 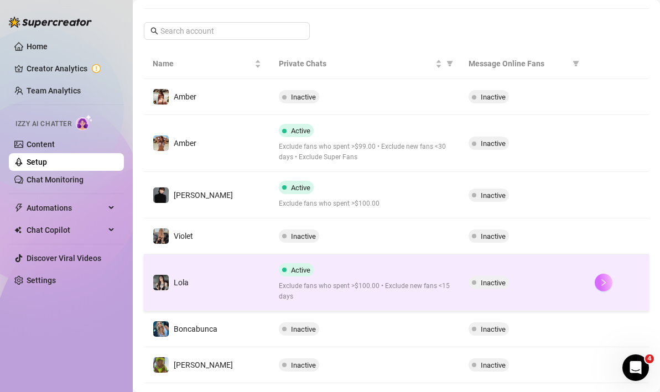 What do you see at coordinates (202, 64) in the screenshot?
I see `span: Name` at bounding box center [202, 64].